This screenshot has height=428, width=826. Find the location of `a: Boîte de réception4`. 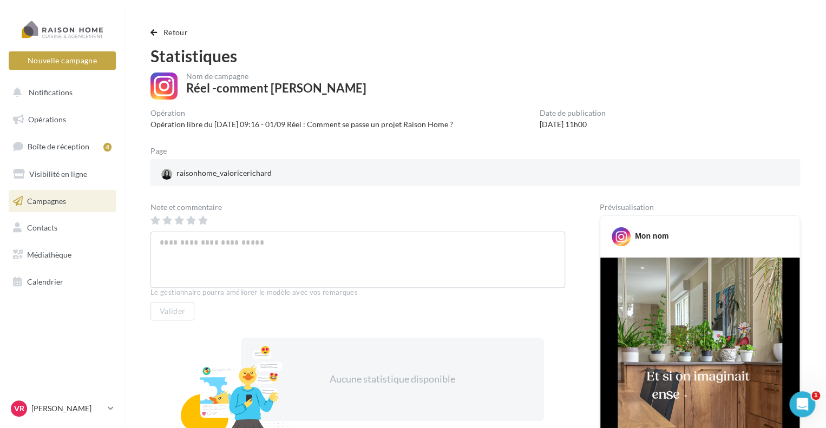

a: Boîte de réception4 is located at coordinates (62, 146).